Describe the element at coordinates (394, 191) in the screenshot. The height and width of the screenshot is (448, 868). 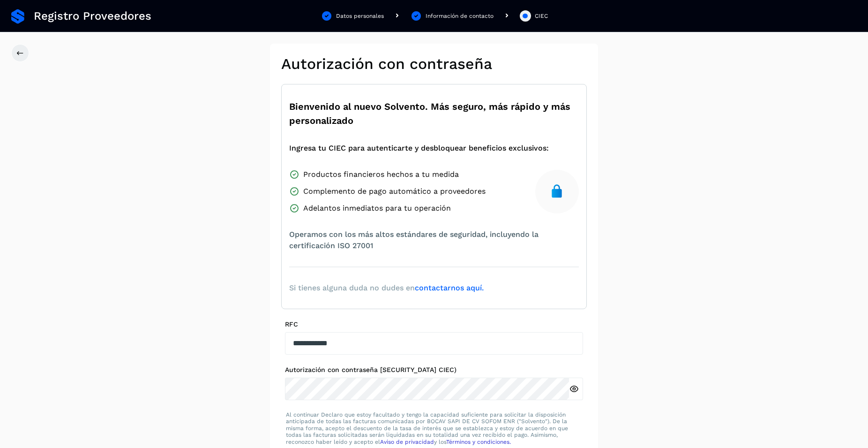
I see `span: Complemento de pago automático a proveedores` at that location.